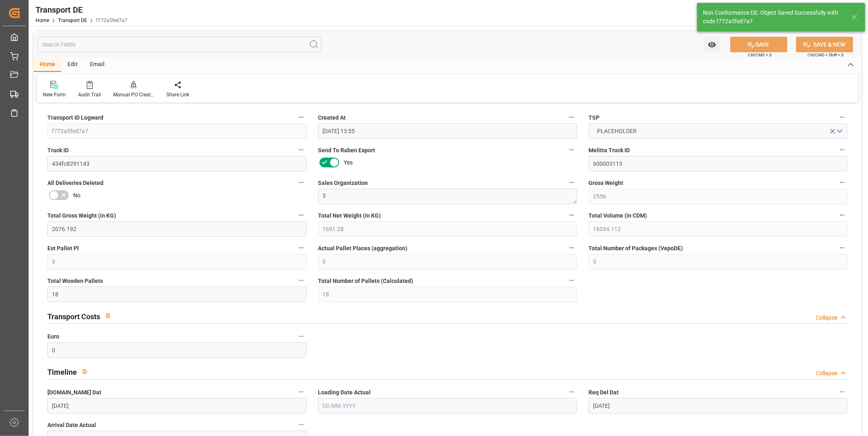  What do you see at coordinates (363, 248) in the screenshot?
I see `span: Actual Pallet Places (aggregation)` at bounding box center [363, 248].